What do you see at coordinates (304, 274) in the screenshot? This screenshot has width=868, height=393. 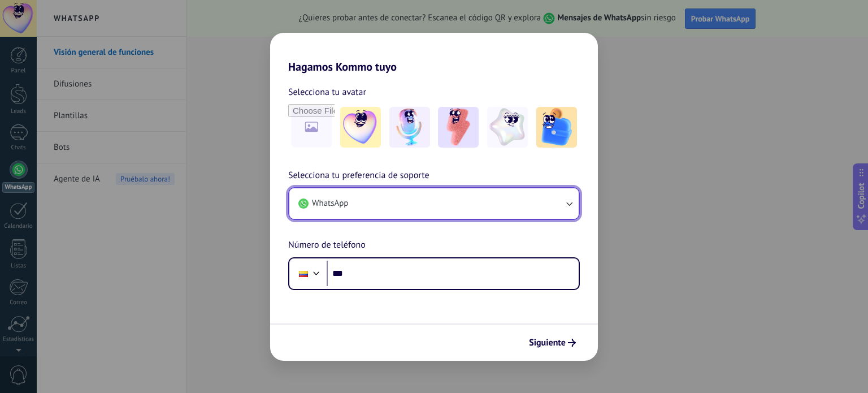 I see `div: Colombia: + 57` at bounding box center [304, 274].